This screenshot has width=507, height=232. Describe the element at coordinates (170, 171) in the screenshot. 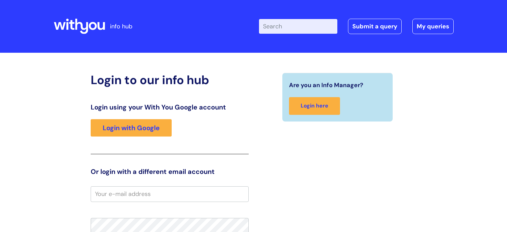

I see `h3: Or login with a different email account` at that location.